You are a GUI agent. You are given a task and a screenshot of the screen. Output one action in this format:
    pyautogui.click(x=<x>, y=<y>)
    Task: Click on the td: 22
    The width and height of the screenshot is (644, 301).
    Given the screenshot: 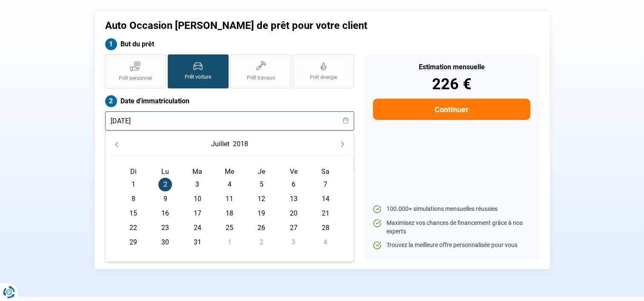 What is the action you would take?
    pyautogui.click(x=133, y=228)
    